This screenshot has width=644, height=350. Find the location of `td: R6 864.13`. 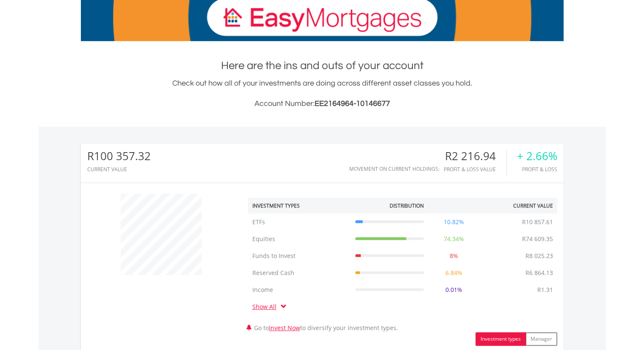

td: R6 864.13 is located at coordinates (539, 273).